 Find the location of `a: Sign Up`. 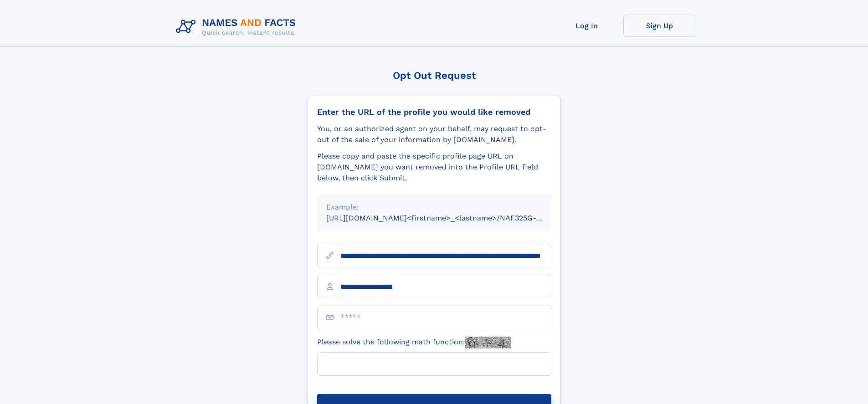

a: Sign Up is located at coordinates (659, 26).